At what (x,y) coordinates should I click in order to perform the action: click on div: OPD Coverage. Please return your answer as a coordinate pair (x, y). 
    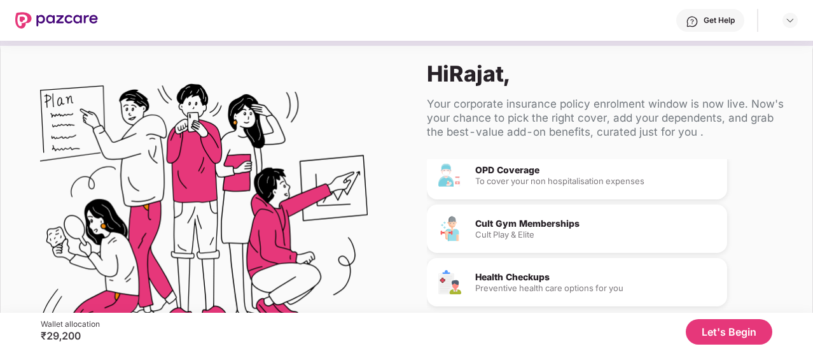
    Looking at the image, I should click on (596, 170).